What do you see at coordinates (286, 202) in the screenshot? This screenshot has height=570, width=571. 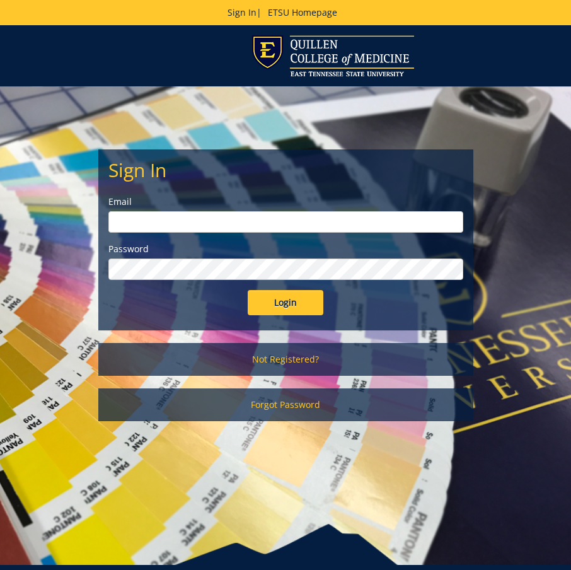 I see `label: Email` at bounding box center [286, 202].